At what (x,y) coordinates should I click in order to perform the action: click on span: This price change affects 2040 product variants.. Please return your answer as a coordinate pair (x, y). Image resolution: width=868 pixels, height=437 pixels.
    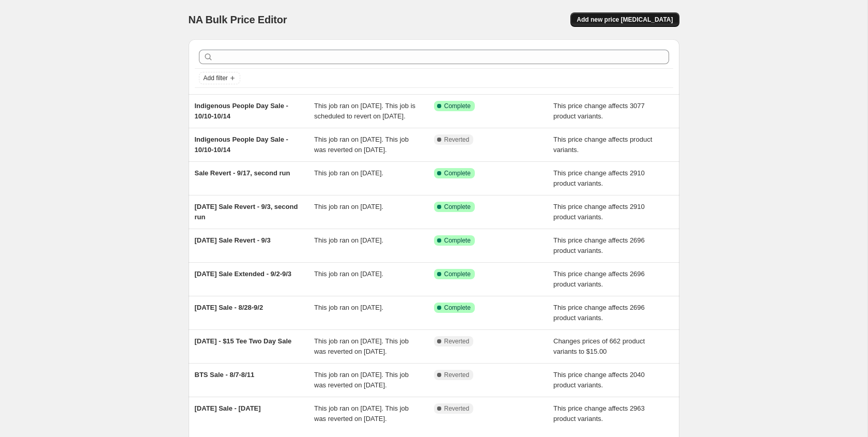
    Looking at the image, I should click on (599, 379).